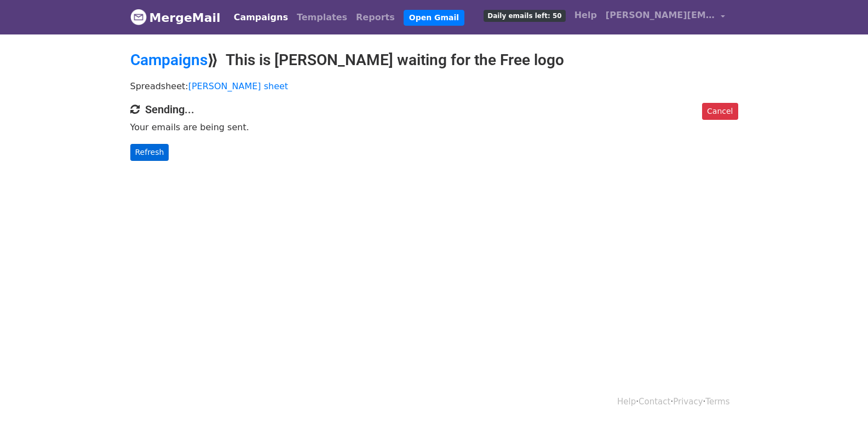  What do you see at coordinates (175, 17) in the screenshot?
I see `a: MergeMail` at bounding box center [175, 17].